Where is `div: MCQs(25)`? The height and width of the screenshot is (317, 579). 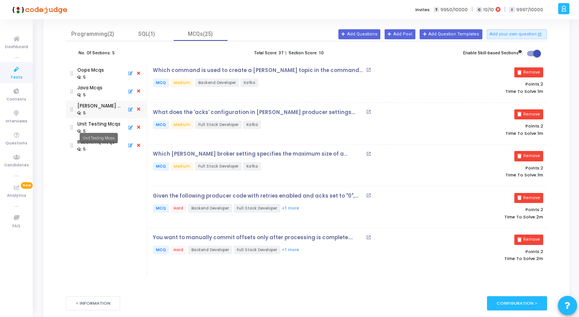
div: MCQs(25) is located at coordinates (200, 34).